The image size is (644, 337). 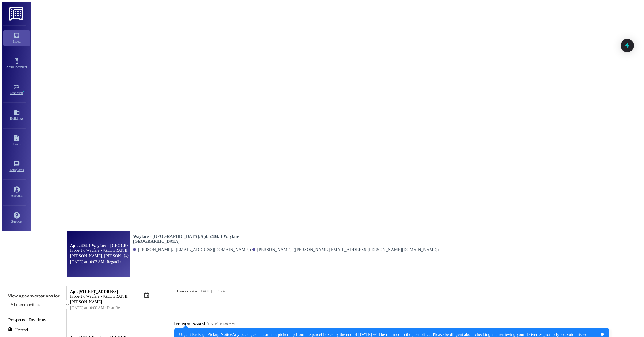 What do you see at coordinates (18, 330) in the screenshot?
I see `div: Unread` at bounding box center [18, 330].